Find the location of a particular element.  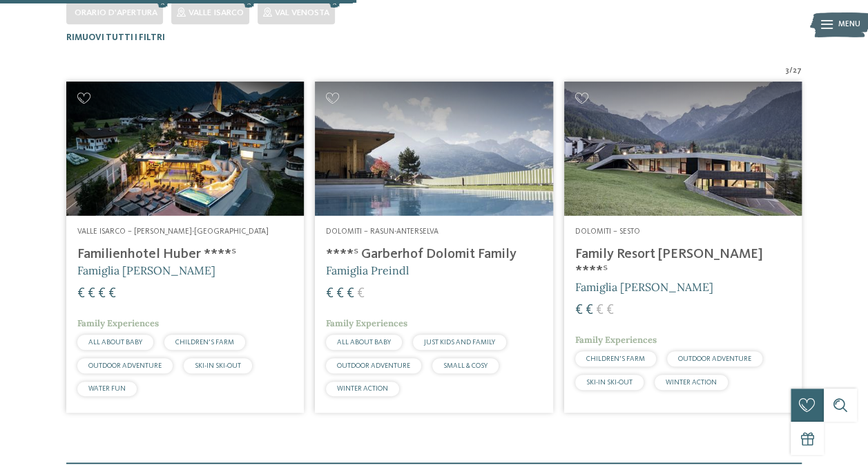

span: JUST KIDS AND FAMILY is located at coordinates (459, 342).